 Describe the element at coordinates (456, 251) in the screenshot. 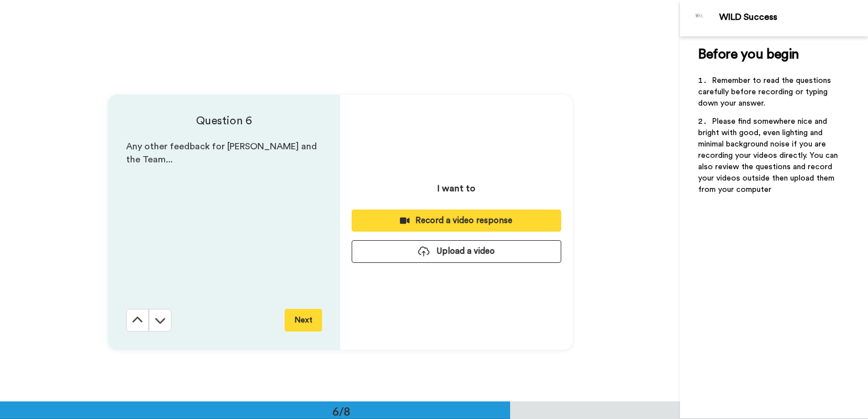

I see `button: Upload a video` at that location.